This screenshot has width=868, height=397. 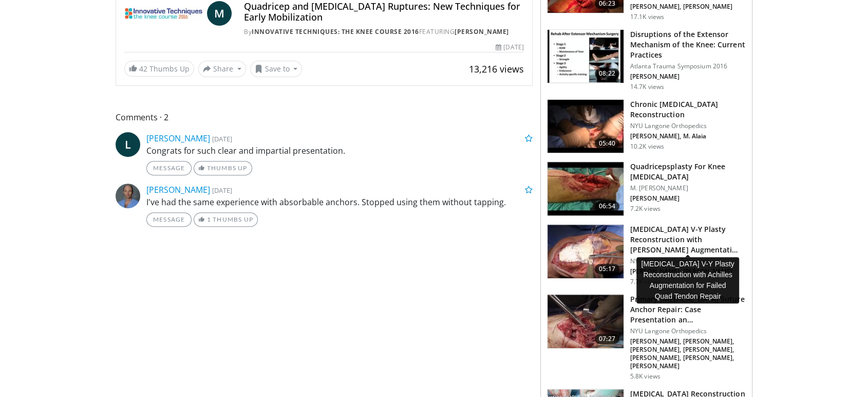 I want to click on a: 1 Thumbs Up, so click(x=226, y=220).